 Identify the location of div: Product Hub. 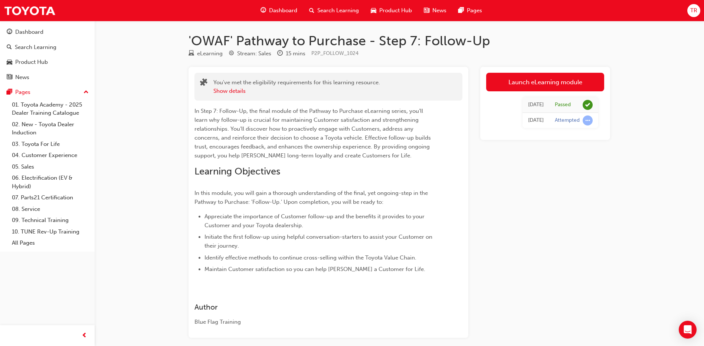
(32, 62).